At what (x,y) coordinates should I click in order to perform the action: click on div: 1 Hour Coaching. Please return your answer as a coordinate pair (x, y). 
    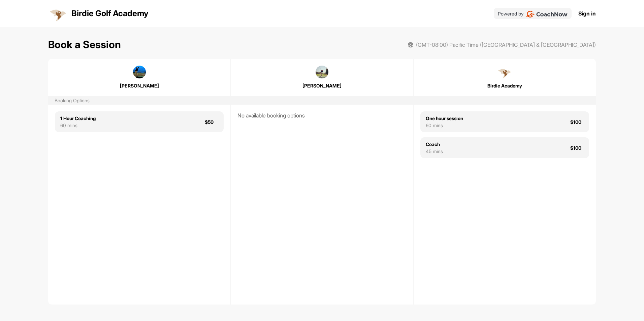
    Looking at the image, I should click on (78, 118).